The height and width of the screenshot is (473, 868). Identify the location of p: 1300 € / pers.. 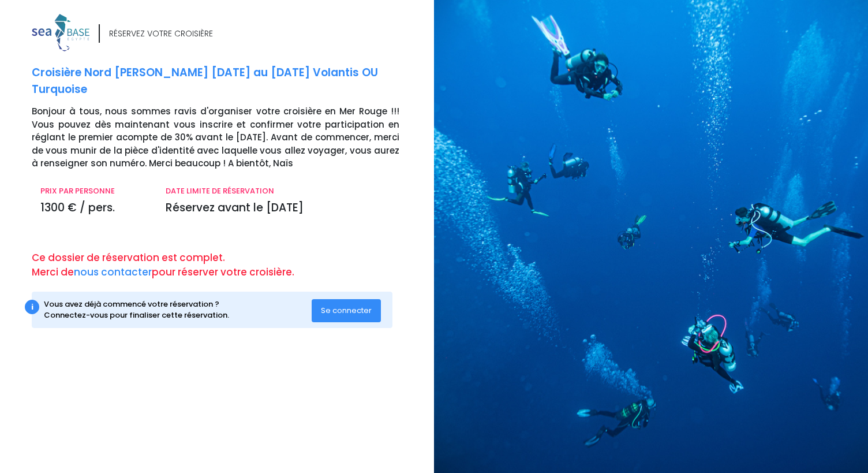
(94, 208).